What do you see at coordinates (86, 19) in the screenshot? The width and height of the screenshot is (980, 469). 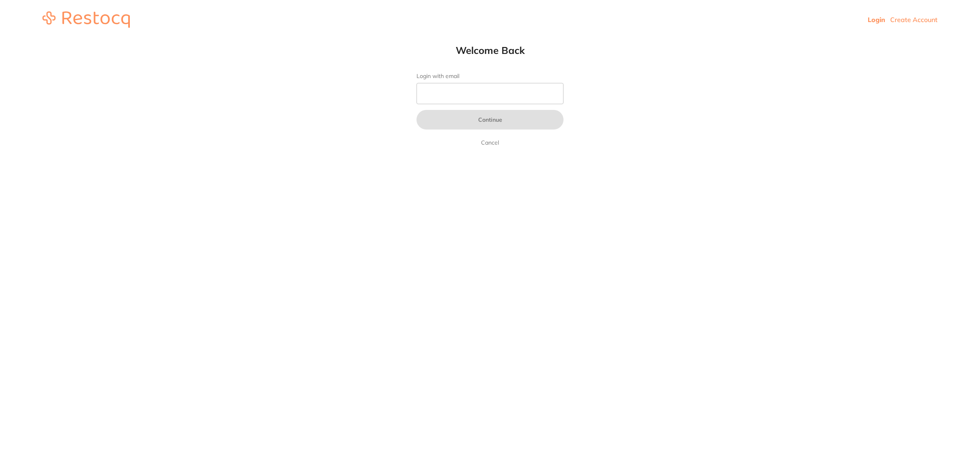 I see `img: restocq_logo.svg` at bounding box center [86, 19].